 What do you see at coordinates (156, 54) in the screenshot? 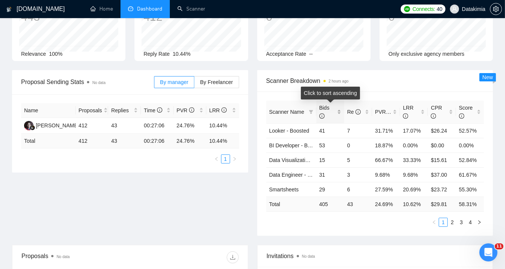
I see `span: Reply Rate` at bounding box center [156, 54].